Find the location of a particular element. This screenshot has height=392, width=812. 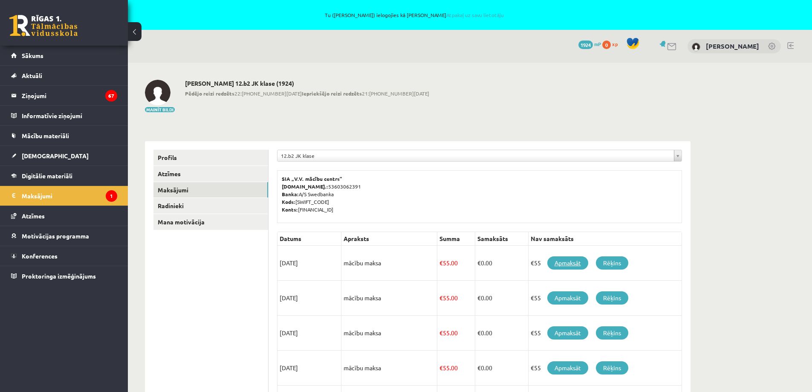

a: Ziņojumi67 is located at coordinates (64, 95).